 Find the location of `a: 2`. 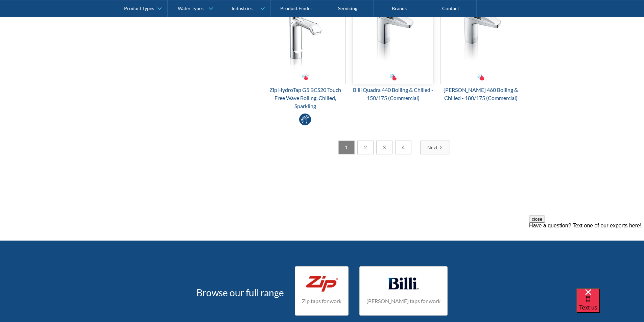

a: 2 is located at coordinates (365, 147).